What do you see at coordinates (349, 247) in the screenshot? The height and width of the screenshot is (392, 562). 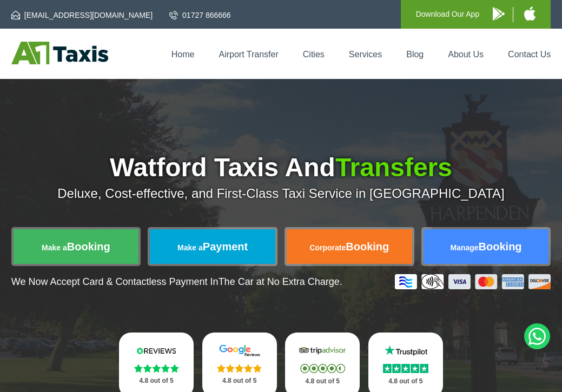 I see `a: CorporateBooking` at bounding box center [349, 247].